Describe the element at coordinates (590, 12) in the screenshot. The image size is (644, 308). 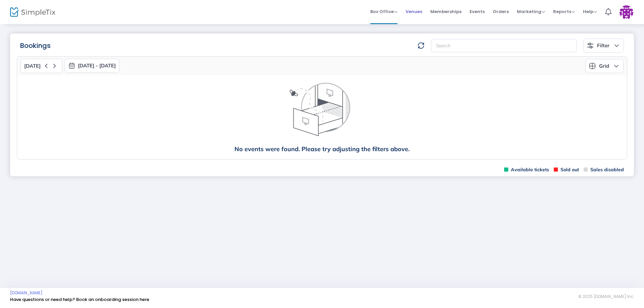
I see `span: Help` at that location.